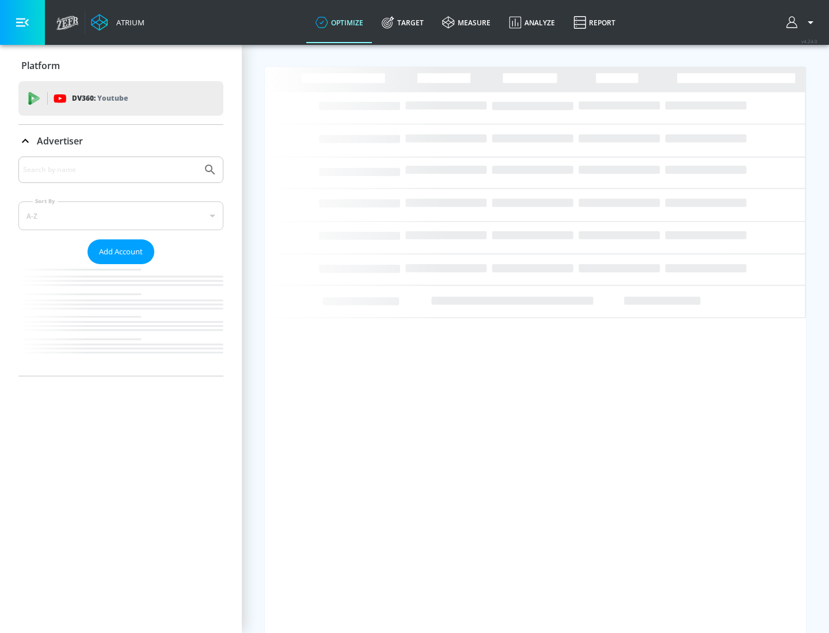 The image size is (829, 633). I want to click on a: optimize, so click(339, 22).